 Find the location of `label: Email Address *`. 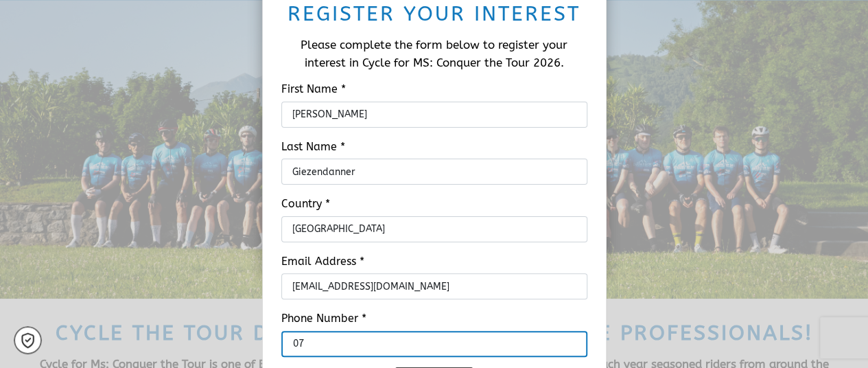

label: Email Address * is located at coordinates (434, 261).